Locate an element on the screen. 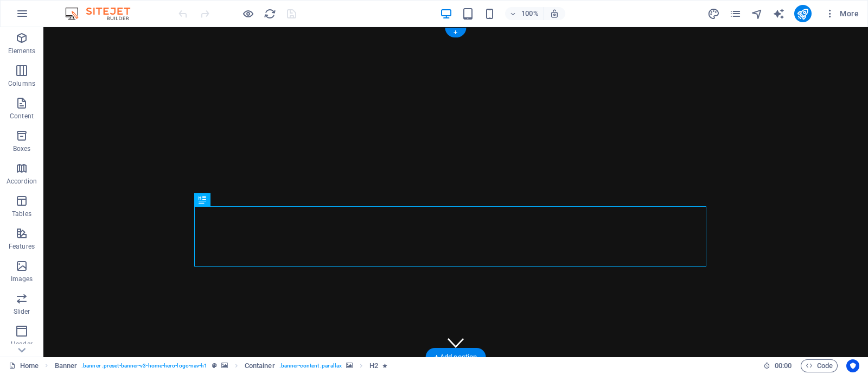 The image size is (868, 374). h6: 100% is located at coordinates (530, 13).